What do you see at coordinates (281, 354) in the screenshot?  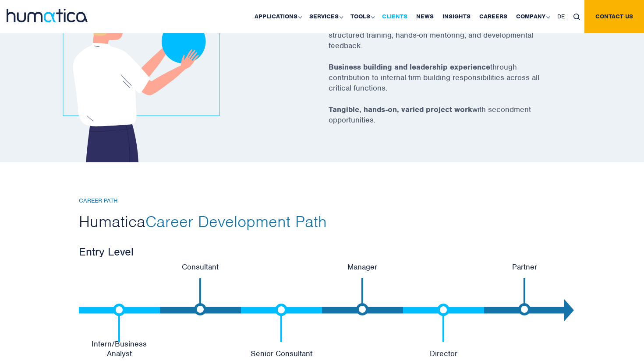 I see `p: Senior Consultant` at bounding box center [281, 354].